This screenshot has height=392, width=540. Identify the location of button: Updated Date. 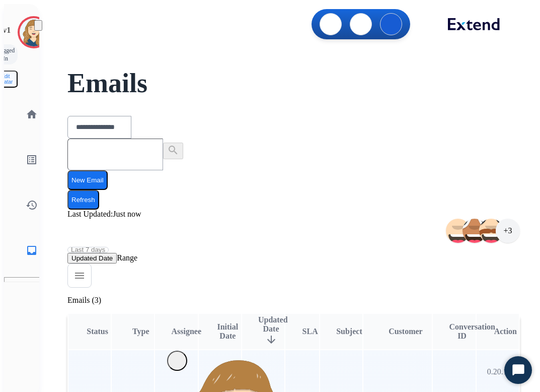
(92, 258).